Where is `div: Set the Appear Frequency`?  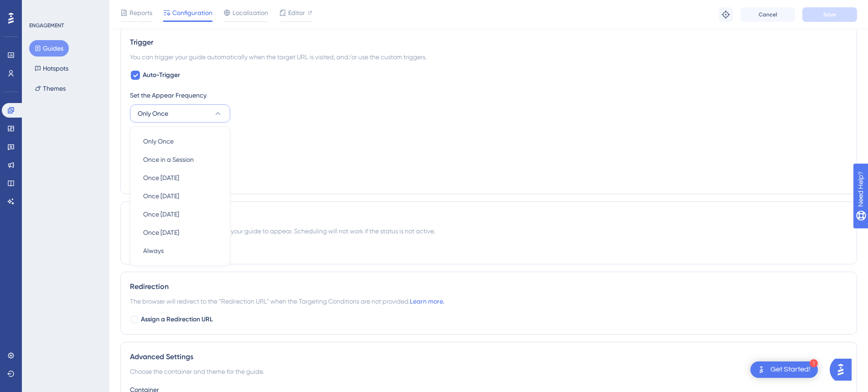 div: Set the Appear Frequency is located at coordinates (489, 95).